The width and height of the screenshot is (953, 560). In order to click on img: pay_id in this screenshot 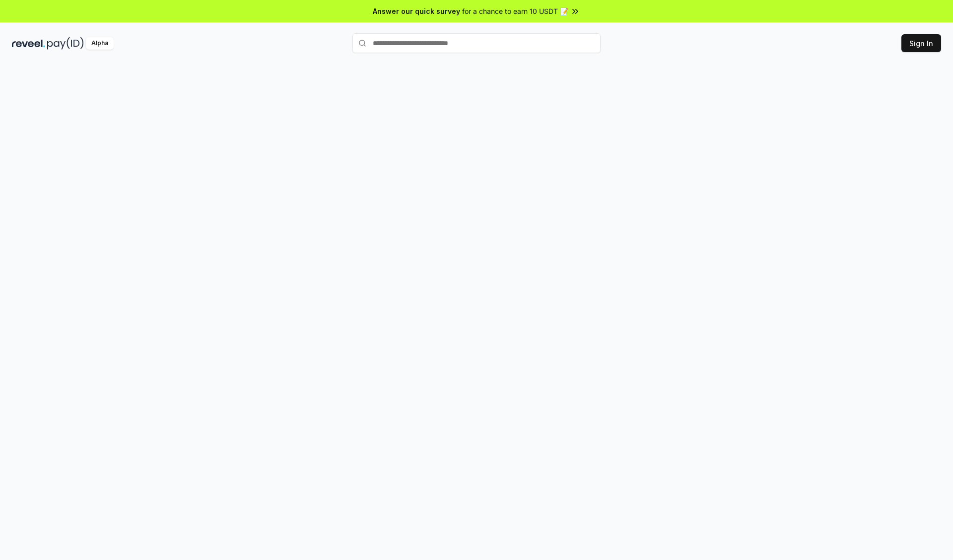, I will do `click(66, 43)`.